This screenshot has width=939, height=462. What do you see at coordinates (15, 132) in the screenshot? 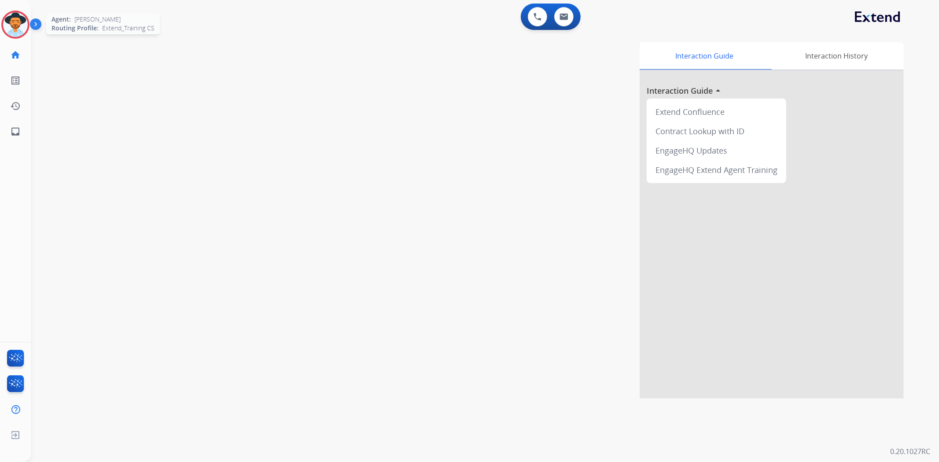
I see `mat-icon: inbox` at bounding box center [15, 132].